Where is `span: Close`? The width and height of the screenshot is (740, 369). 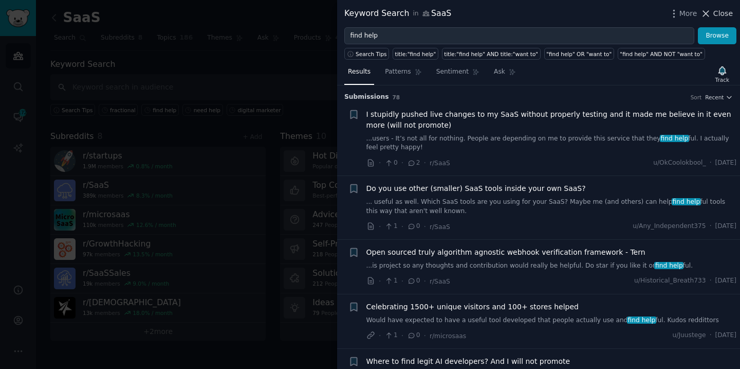 span: Close is located at coordinates (723, 13).